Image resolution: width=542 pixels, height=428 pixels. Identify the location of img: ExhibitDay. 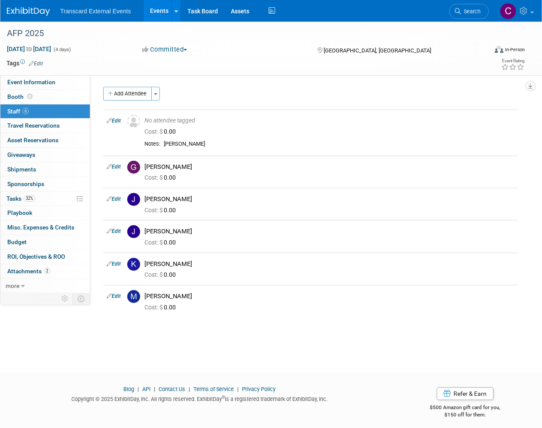
(28, 12).